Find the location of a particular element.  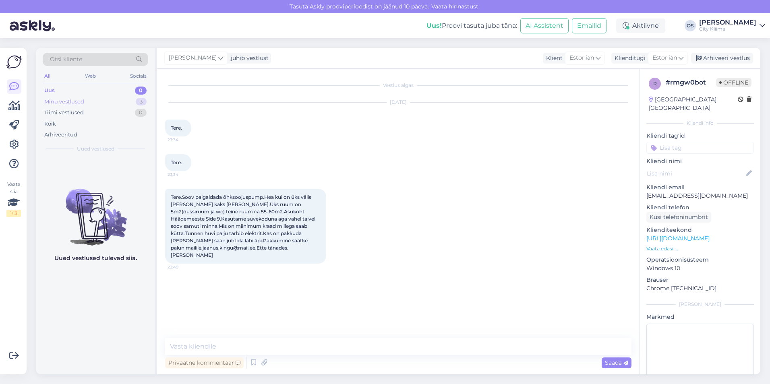

p: Kliendi tag'id is located at coordinates (700, 136).